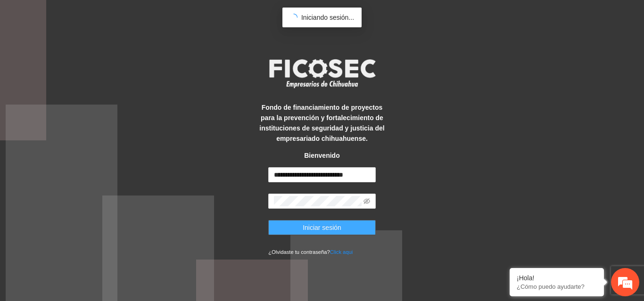 Image resolution: width=644 pixels, height=301 pixels. I want to click on span: eye-invisible, so click(367, 201).